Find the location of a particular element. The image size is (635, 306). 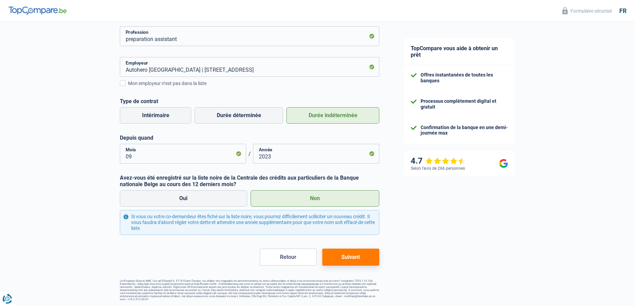

div: Offres instantanées de toutes les banques is located at coordinates (464, 78).